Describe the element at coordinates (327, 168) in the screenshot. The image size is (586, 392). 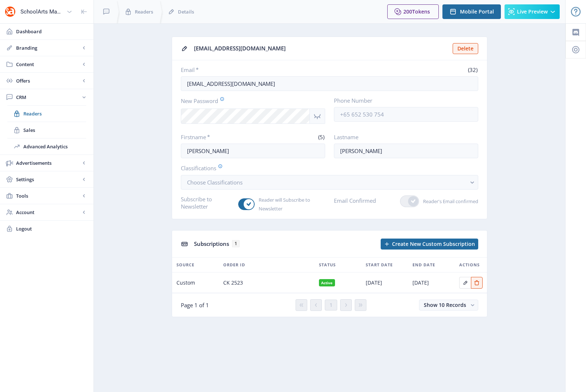
I see `label: Classifications` at that location.